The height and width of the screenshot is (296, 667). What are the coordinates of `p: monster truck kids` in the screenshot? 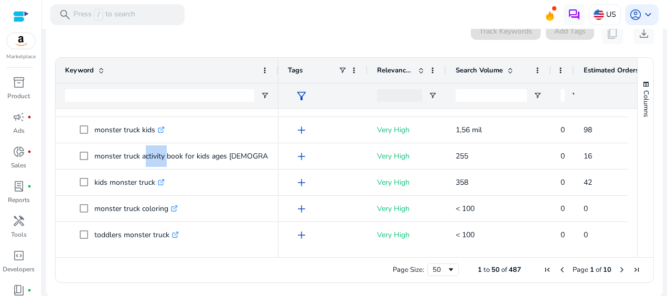 It's located at (129, 129).